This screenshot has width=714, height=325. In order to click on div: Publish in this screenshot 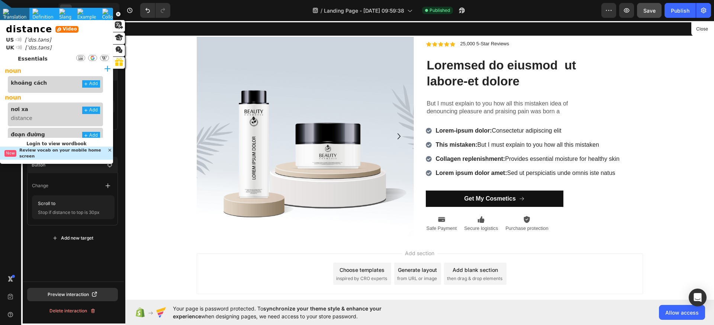, I will do `click(680, 10)`.